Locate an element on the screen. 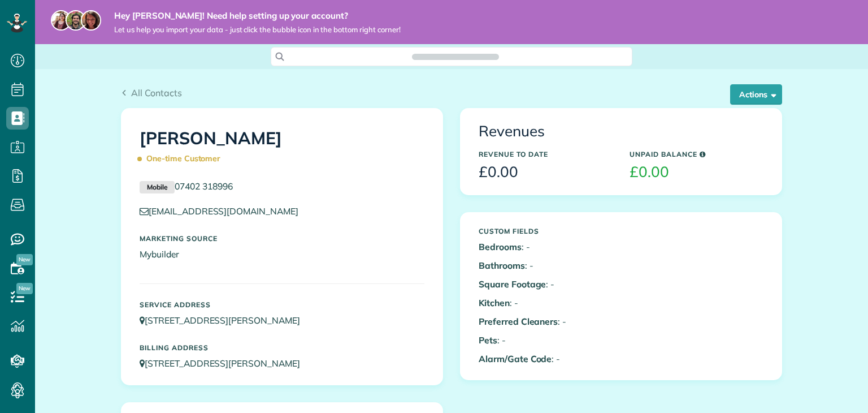 The height and width of the screenshot is (413, 868). img: jorge-587dff0eeaa6aab1f244e6dc62b8924c3b6ad411094392a53c71c6c4a576187d.jpg is located at coordinates (75, 21).